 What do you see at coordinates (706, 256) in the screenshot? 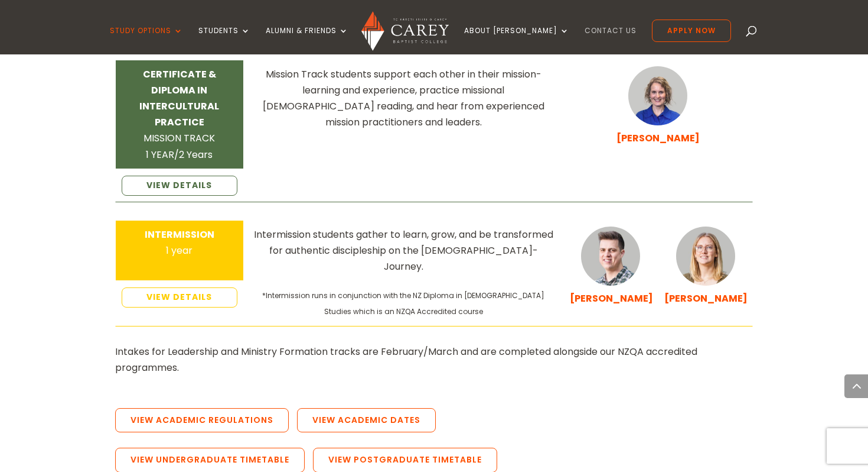
I see `img: Katie-Cuttriss_300x300.jpg` at bounding box center [706, 256].